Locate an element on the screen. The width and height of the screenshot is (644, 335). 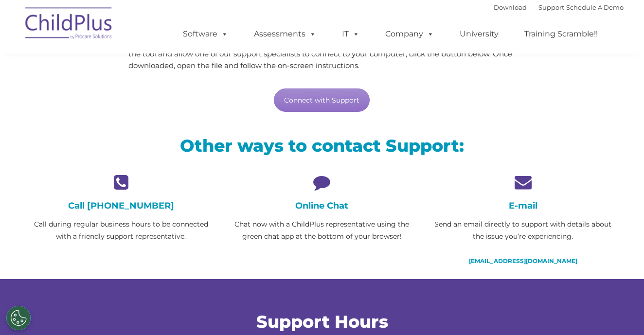
a: Software is located at coordinates (205, 34).